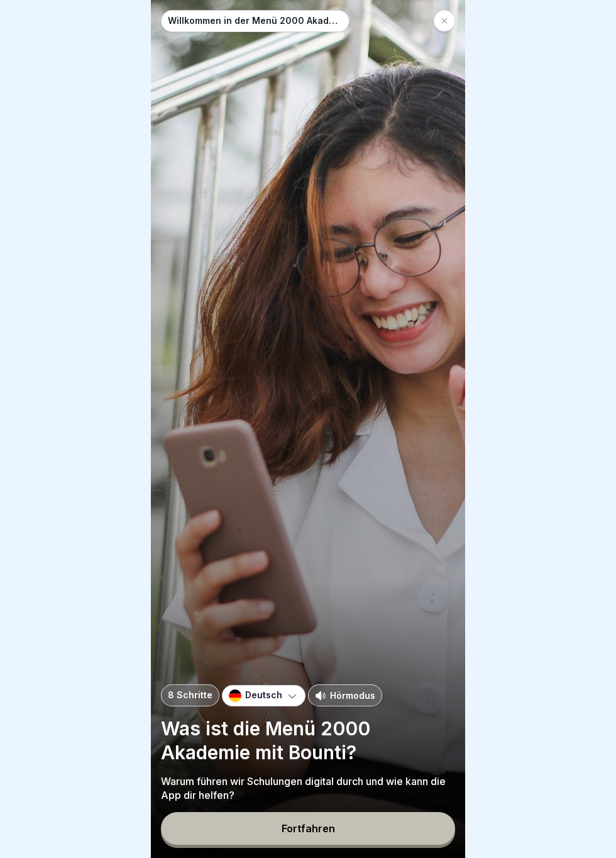 This screenshot has width=616, height=858. Describe the element at coordinates (235, 696) in the screenshot. I see `img: de.svg` at that location.